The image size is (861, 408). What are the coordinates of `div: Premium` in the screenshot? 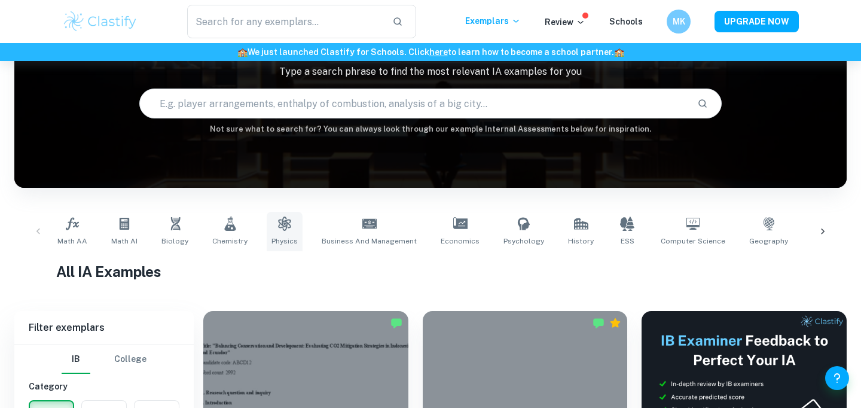 It's located at (615, 323).